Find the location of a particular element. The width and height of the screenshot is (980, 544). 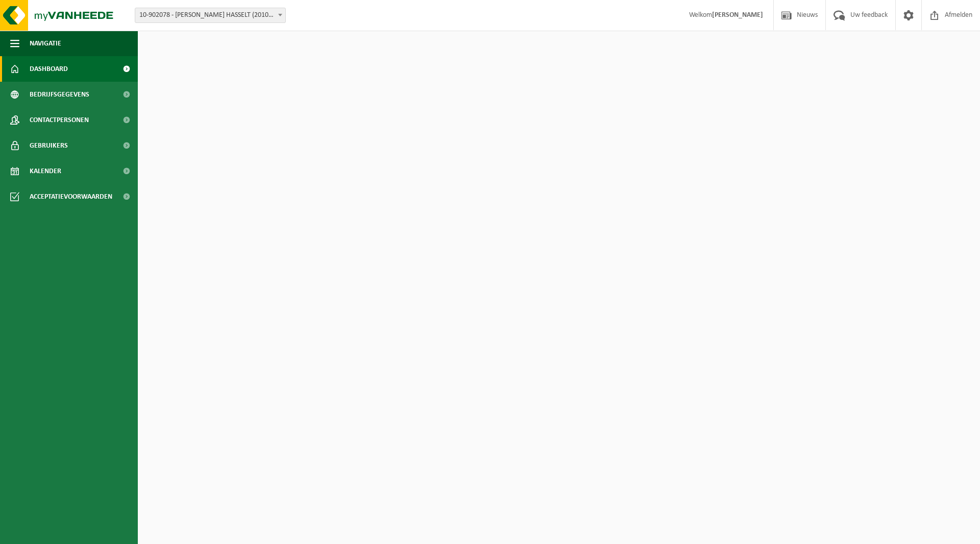

span: Kalender is located at coordinates (45, 171).